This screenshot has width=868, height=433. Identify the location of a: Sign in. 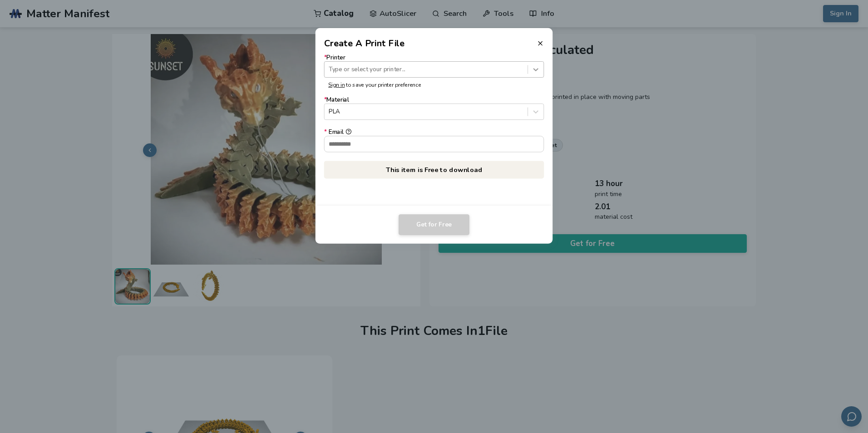
(336, 85).